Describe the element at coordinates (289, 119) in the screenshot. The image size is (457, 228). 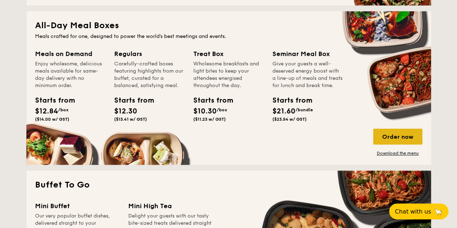
I see `span: ($23.54 w/ GST)` at that location.